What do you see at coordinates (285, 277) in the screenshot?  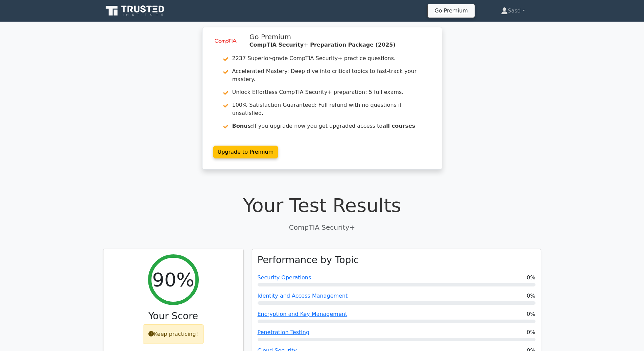 I see `a: Security Operations` at bounding box center [285, 277].